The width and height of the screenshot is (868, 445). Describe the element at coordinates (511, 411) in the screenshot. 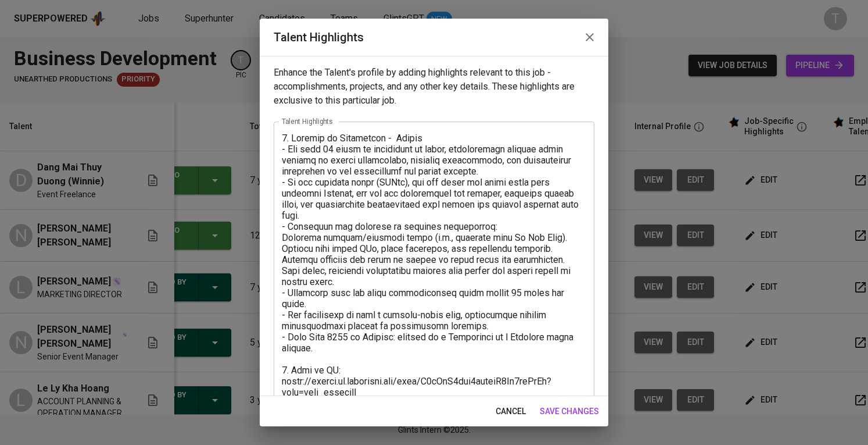

I see `button: cancel` at that location.